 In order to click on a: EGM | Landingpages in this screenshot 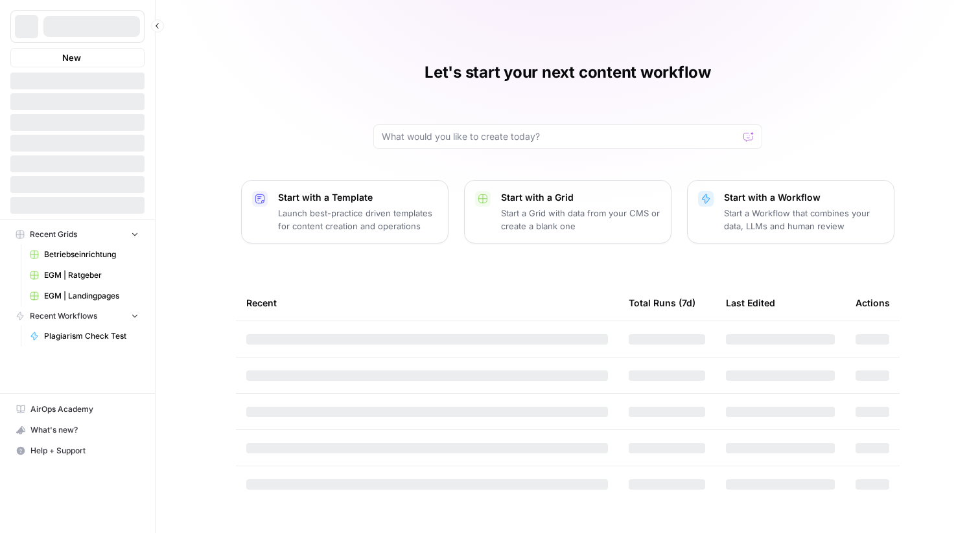, I will do `click(84, 296)`.